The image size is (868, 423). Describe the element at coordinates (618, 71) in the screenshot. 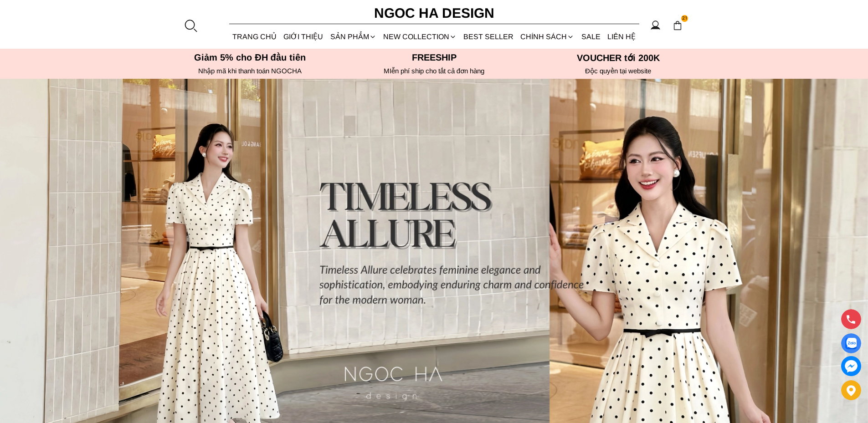

I see `h6: Độc quyền tại website` at that location.